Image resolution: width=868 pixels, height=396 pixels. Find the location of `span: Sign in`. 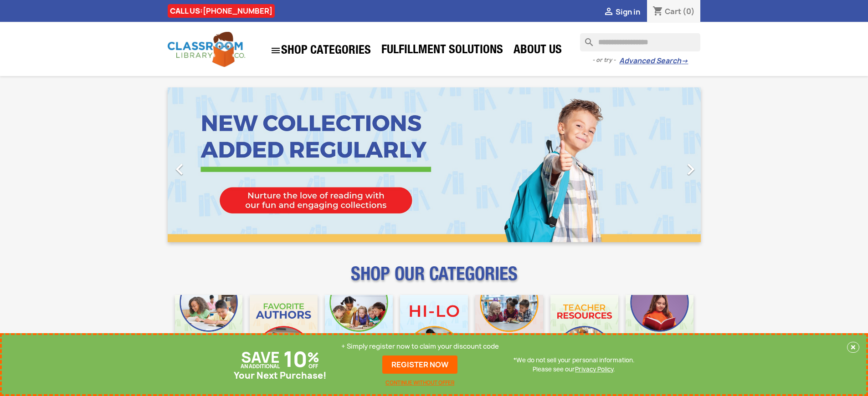

span: Sign in is located at coordinates (628, 11).